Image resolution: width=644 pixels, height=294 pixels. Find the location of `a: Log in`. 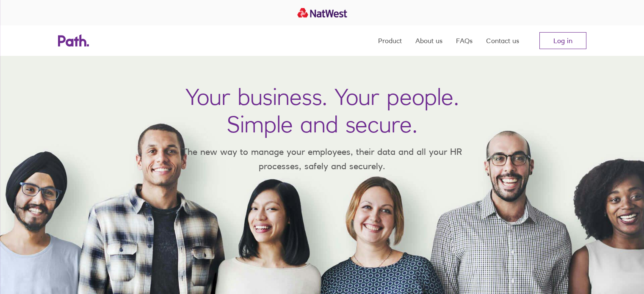

a: Log in is located at coordinates (563, 40).